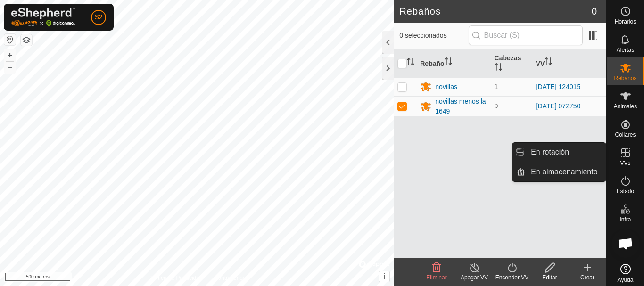 The image size is (644, 286). What do you see at coordinates (559, 172) in the screenshot?
I see `li: En almacenamiento` at bounding box center [559, 172].